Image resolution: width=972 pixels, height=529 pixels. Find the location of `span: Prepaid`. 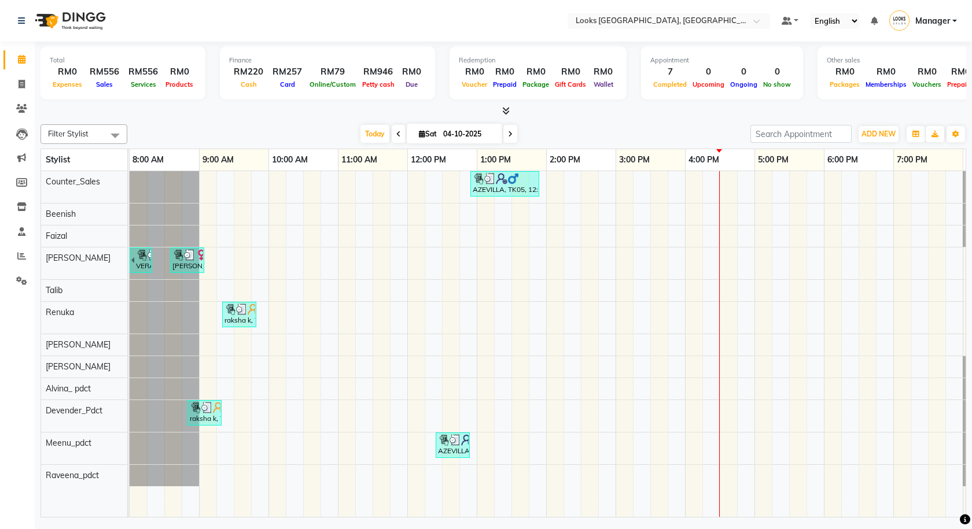

span: Prepaid is located at coordinates (505, 84).